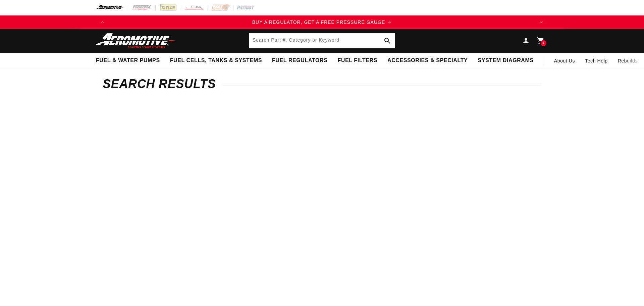  I want to click on input: Search Part #, Category or Keyword, so click(322, 40).